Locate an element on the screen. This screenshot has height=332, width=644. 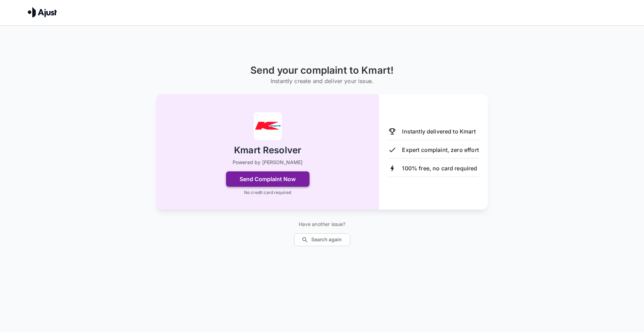
p: Expert complaint, zero effort is located at coordinates (440, 149).